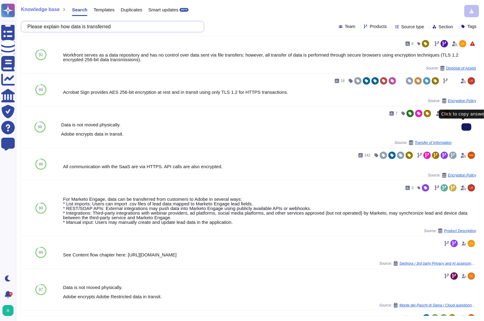 The image size is (484, 321). What do you see at coordinates (270, 292) in the screenshot?
I see `div: Data is not moved physically. Adobe encrypts Adobe Restricted data in transit.` at bounding box center [270, 292].